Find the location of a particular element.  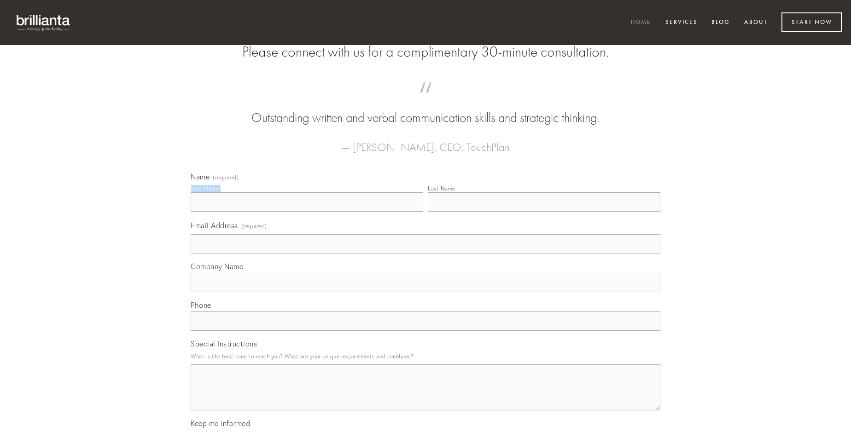

img: brillianta - research, strategy, marketing is located at coordinates (44, 23).